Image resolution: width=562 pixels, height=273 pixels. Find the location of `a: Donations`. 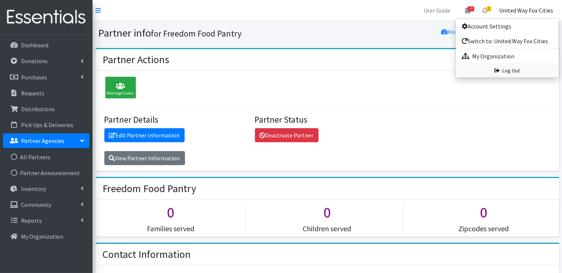

a: Donations is located at coordinates (46, 61).